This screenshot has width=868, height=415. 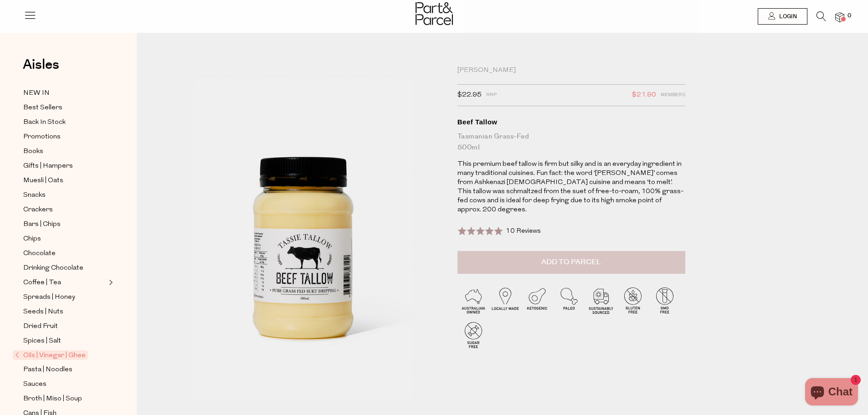 I want to click on img: P_P-ICONS-Live_Bec_V11_GMO_Free.svg, so click(x=665, y=301).